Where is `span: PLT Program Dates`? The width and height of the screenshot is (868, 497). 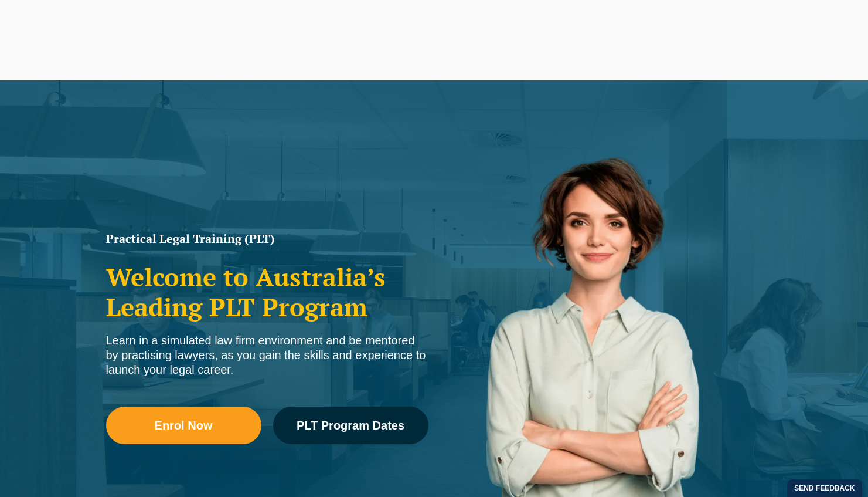 span: PLT Program Dates is located at coordinates (350, 425).